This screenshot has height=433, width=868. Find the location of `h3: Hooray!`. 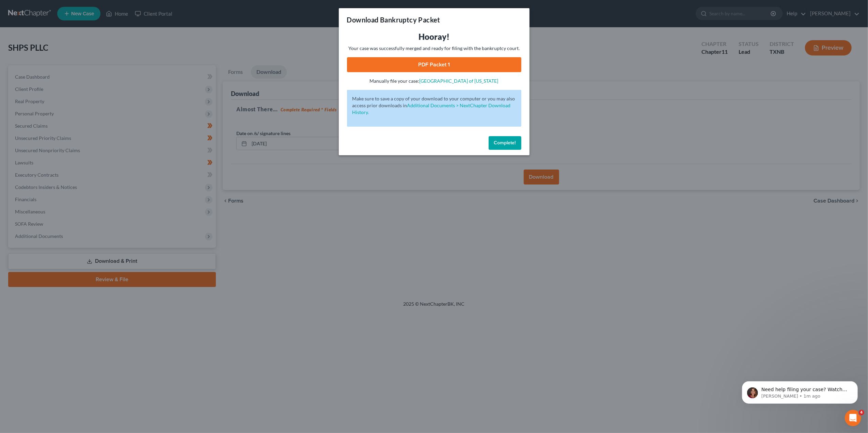

h3: Hooray! is located at coordinates (434, 37).